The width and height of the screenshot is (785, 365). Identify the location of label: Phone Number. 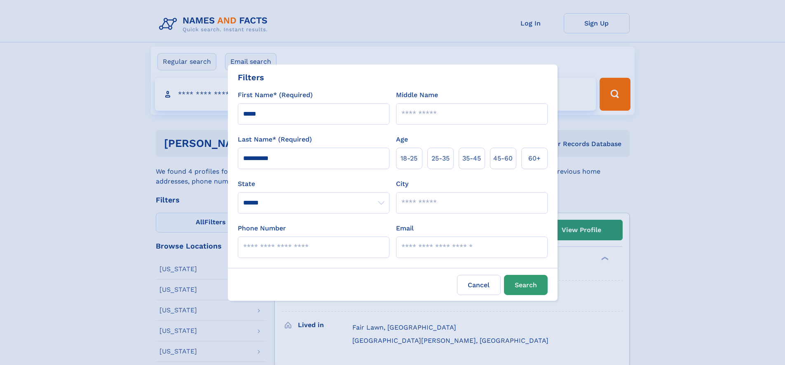
(262, 229).